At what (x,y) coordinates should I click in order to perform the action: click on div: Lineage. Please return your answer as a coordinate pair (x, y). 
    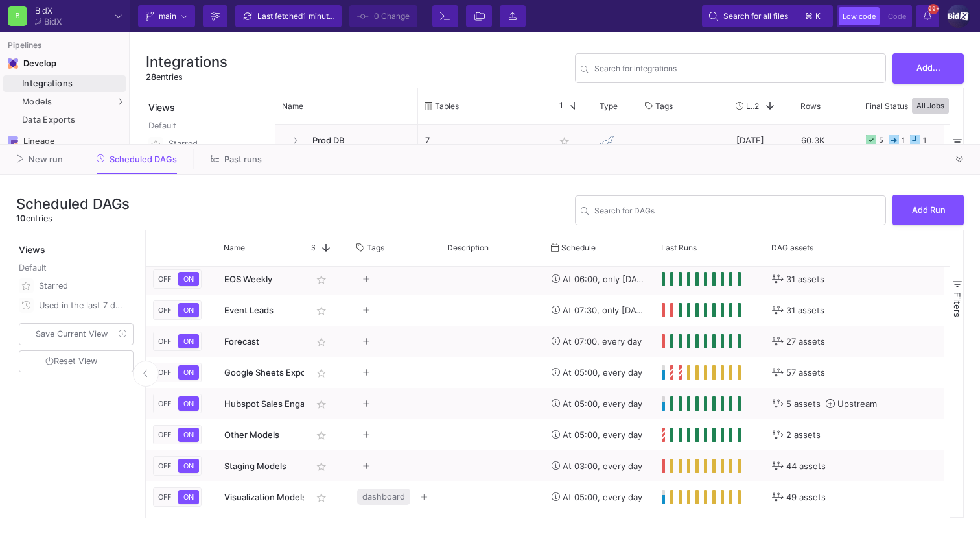
    Looking at the image, I should click on (65, 141).